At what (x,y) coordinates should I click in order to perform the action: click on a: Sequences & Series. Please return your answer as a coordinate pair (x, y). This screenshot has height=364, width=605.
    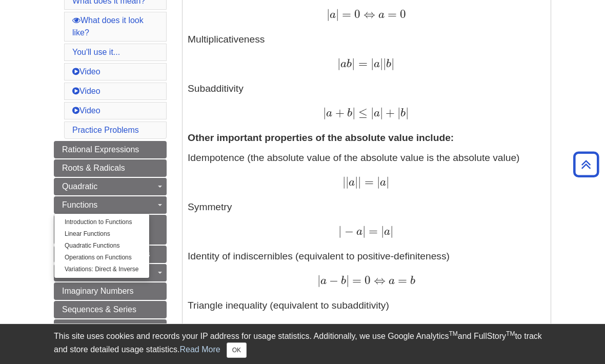
    Looking at the image, I should click on (110, 310).